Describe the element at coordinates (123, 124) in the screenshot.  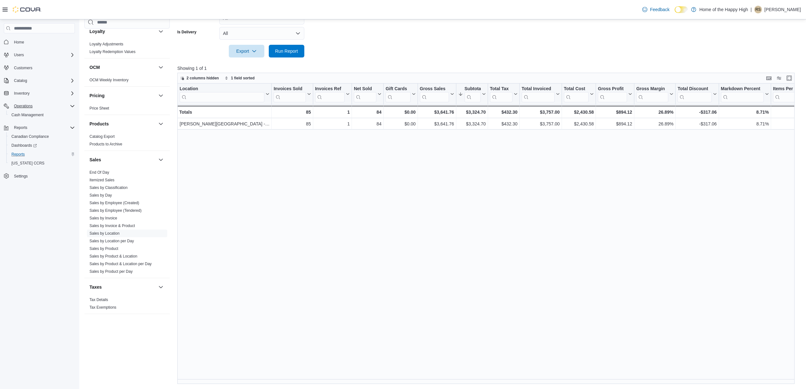
I see `button: Products` at that location.